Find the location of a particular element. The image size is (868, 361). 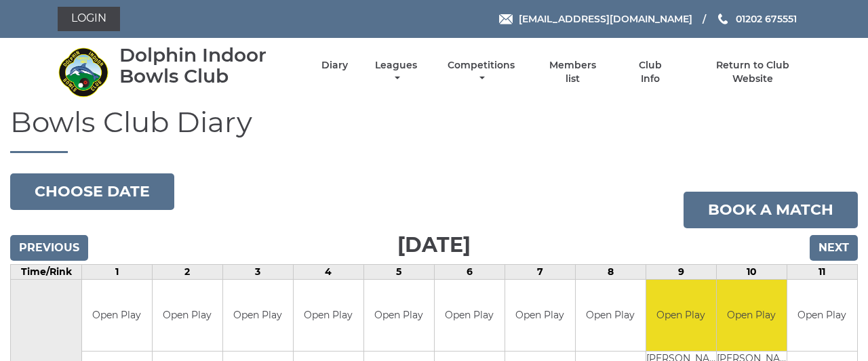

td: 1 is located at coordinates (118, 272).